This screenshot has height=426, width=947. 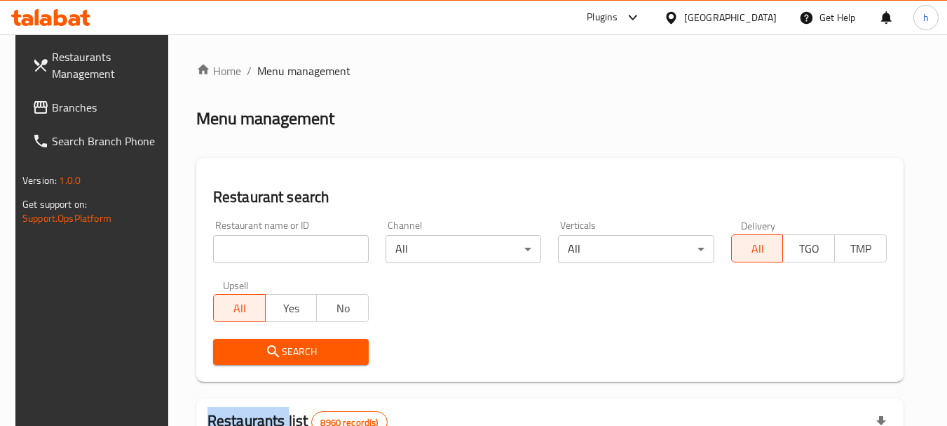 What do you see at coordinates (67, 218) in the screenshot?
I see `a: Support.OpsPlatform` at bounding box center [67, 218].